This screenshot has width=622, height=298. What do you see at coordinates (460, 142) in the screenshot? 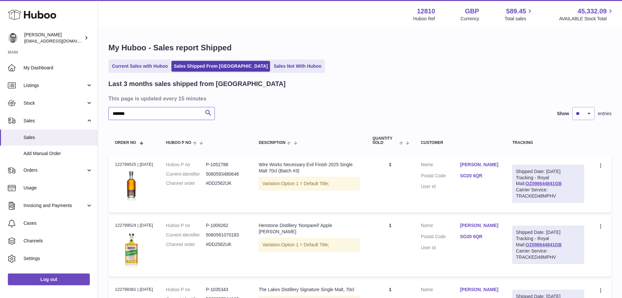
I see `div: Customer` at bounding box center [460, 142].